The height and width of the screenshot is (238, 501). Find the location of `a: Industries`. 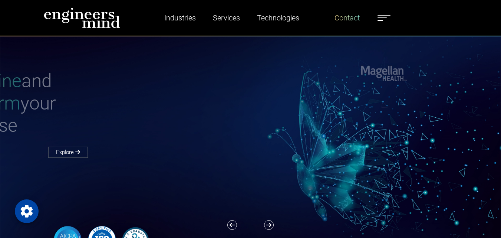

a: Industries is located at coordinates (180, 18).